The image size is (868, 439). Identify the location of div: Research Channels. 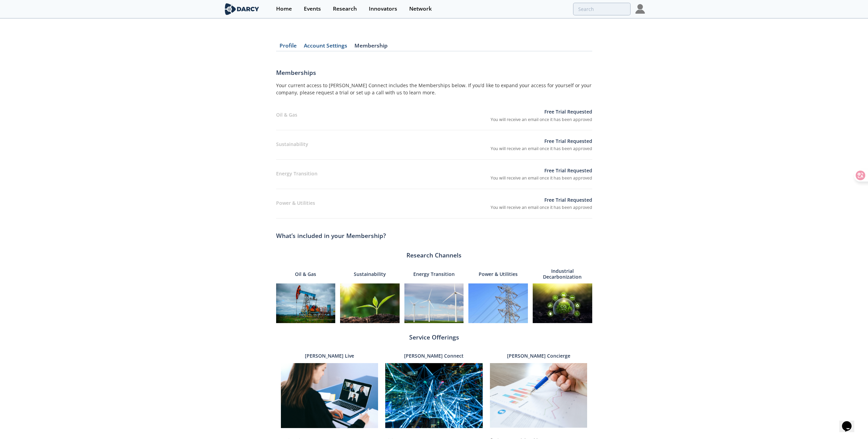
(434, 255).